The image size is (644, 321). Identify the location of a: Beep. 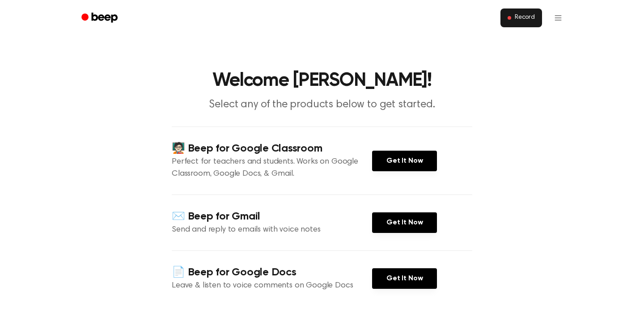
(100, 18).